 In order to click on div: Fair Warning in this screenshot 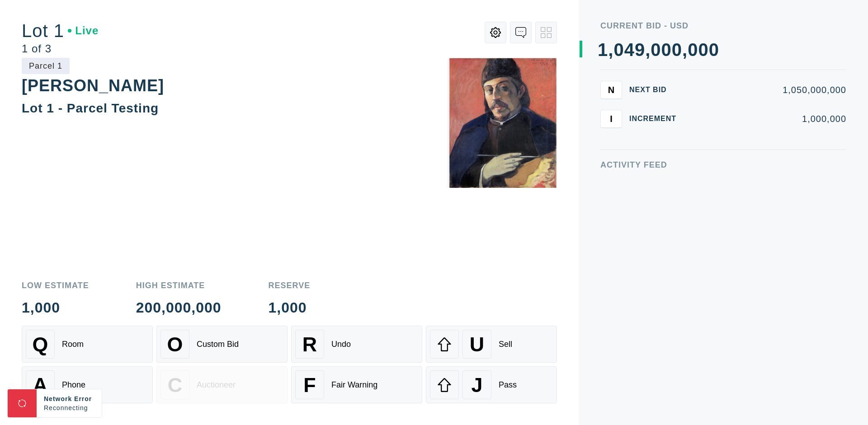, I will do `click(355, 385)`.